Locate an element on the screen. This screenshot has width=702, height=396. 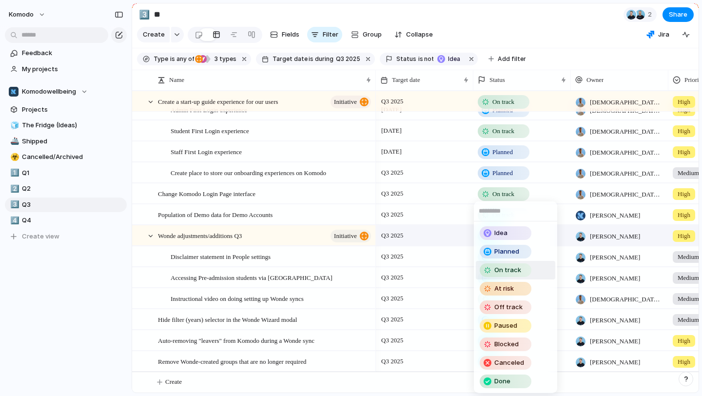
span: Off track is located at coordinates (509, 307).